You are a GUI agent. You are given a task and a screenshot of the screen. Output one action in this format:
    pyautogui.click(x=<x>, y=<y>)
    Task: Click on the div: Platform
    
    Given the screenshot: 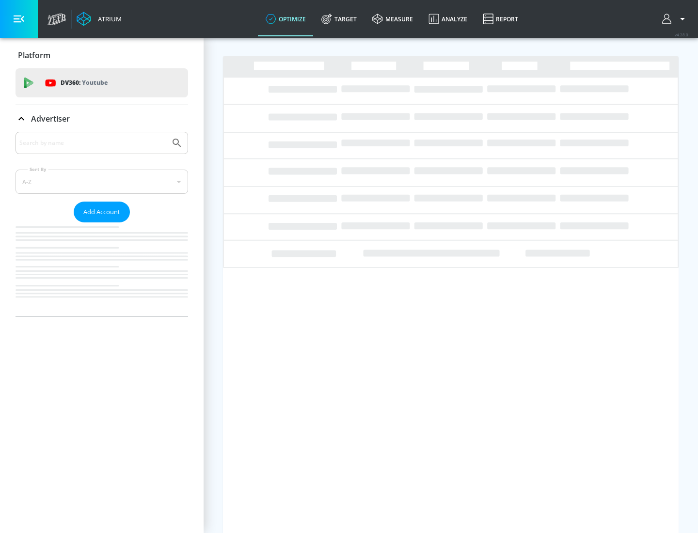 What is the action you would take?
    pyautogui.click(x=102, y=55)
    